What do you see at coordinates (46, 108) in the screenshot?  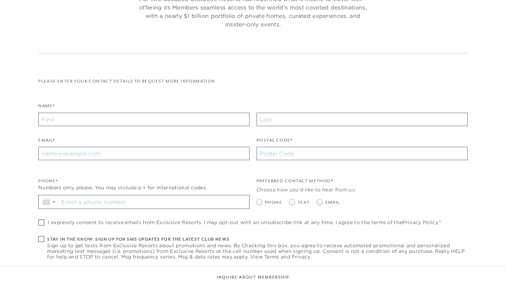 I see `label: Name*` at bounding box center [46, 108].